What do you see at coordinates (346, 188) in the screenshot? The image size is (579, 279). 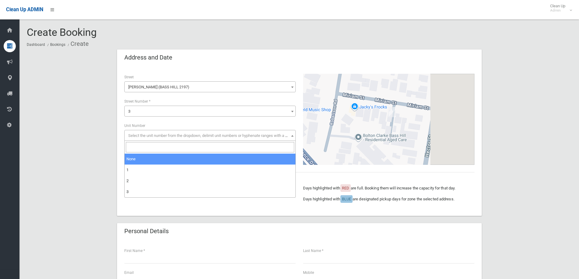 I see `span: RED` at bounding box center [346, 188].